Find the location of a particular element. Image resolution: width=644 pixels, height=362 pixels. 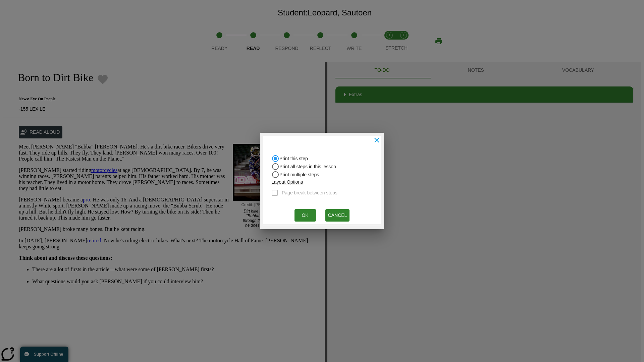

span: Page break between steps is located at coordinates (310, 193).